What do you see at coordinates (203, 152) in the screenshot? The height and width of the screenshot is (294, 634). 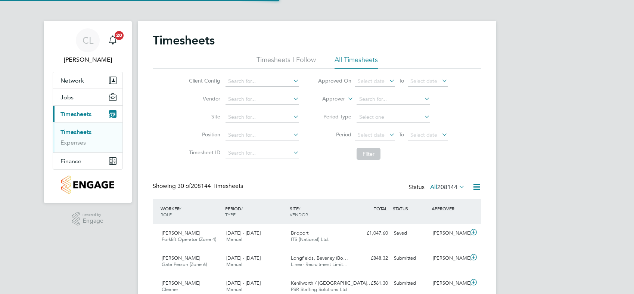 I see `label: Timesheet ID` at bounding box center [203, 152].